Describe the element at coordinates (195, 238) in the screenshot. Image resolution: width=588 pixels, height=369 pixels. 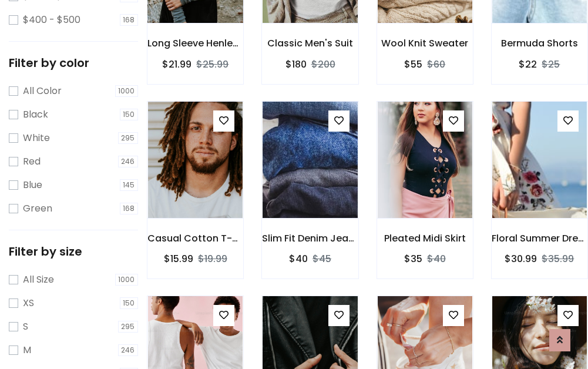
I see `h6: Casual Cotton T-Shirt` at that location.